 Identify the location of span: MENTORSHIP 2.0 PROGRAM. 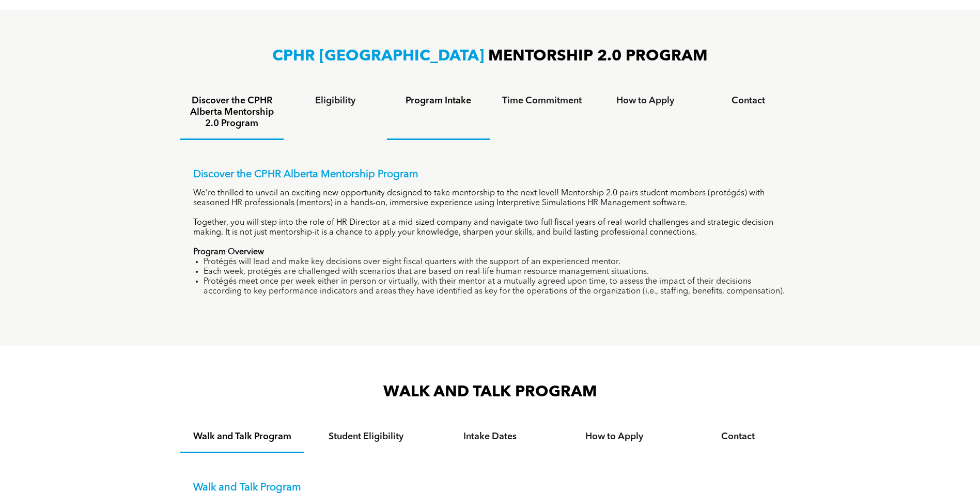
(598, 56).